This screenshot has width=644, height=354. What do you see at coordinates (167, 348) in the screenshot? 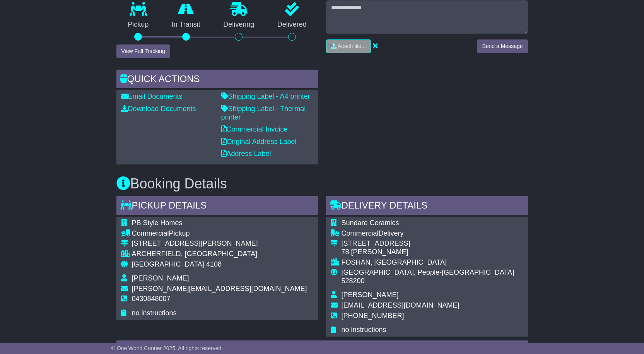
I see `span: © One World Courier 2025. All rights reserved.` at bounding box center [167, 348].